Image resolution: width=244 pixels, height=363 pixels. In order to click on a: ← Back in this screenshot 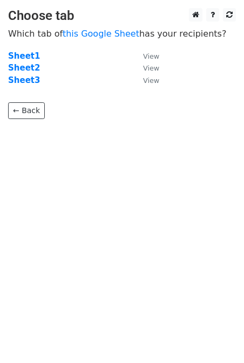, I will do `click(26, 110)`.